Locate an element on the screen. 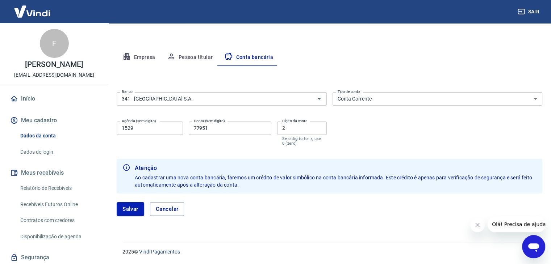 The height and width of the screenshot is (264, 551). b: Atenção is located at coordinates (335, 168).